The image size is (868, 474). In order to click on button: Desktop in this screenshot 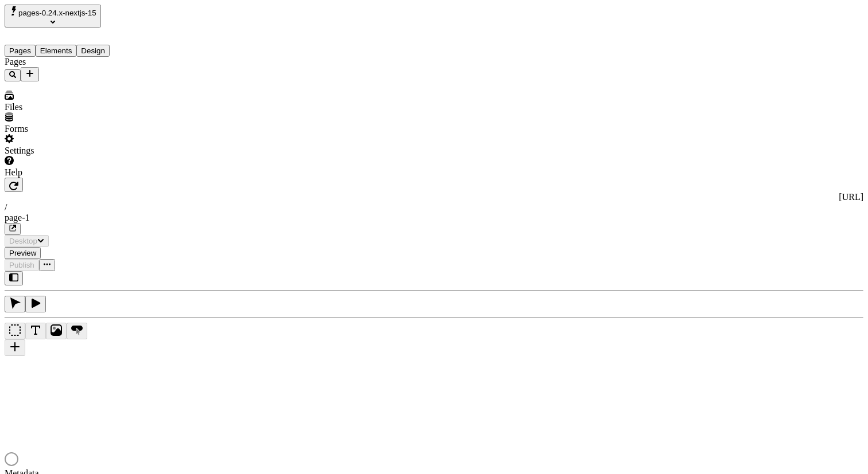, I will do `click(27, 241)`.